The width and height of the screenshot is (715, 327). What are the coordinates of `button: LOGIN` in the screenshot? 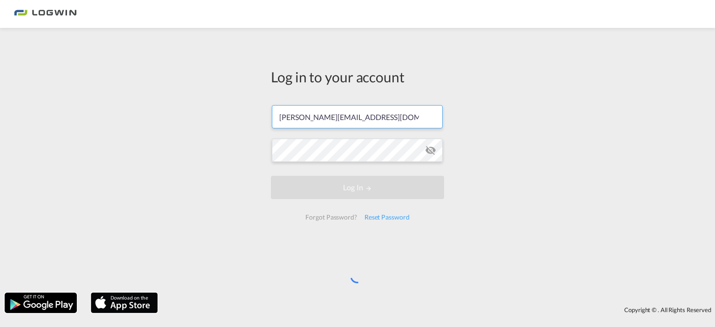 It's located at (358, 188).